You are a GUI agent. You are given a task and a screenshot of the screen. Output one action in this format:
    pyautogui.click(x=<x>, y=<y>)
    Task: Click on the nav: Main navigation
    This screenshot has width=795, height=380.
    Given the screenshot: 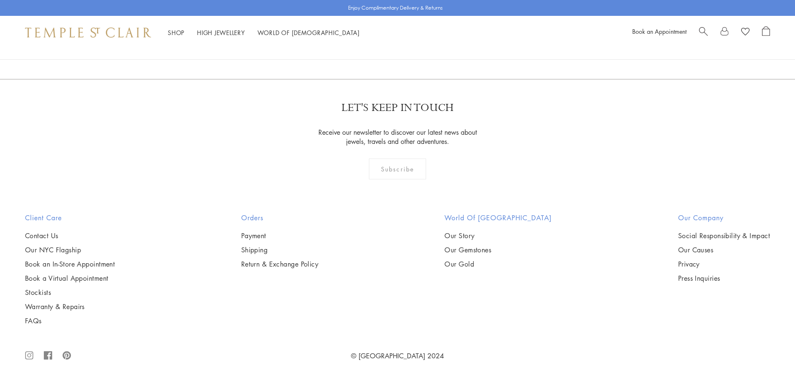 What is the action you would take?
    pyautogui.click(x=264, y=33)
    